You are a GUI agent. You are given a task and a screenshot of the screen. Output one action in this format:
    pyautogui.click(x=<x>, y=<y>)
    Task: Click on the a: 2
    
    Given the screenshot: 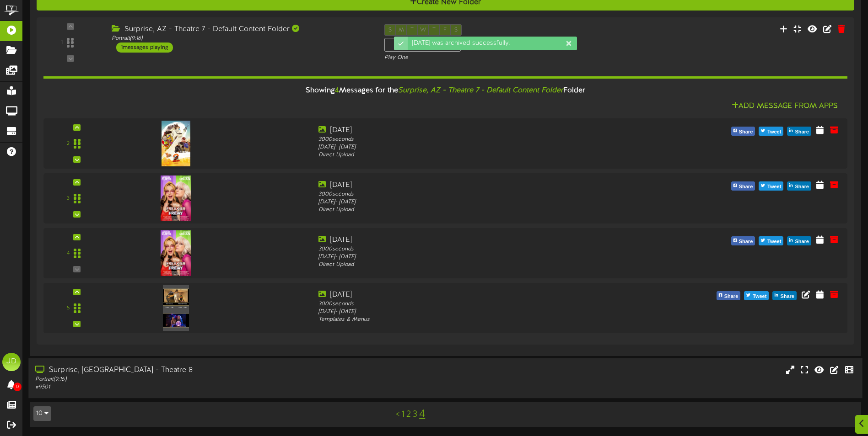 What is the action you would take?
    pyautogui.click(x=409, y=415)
    